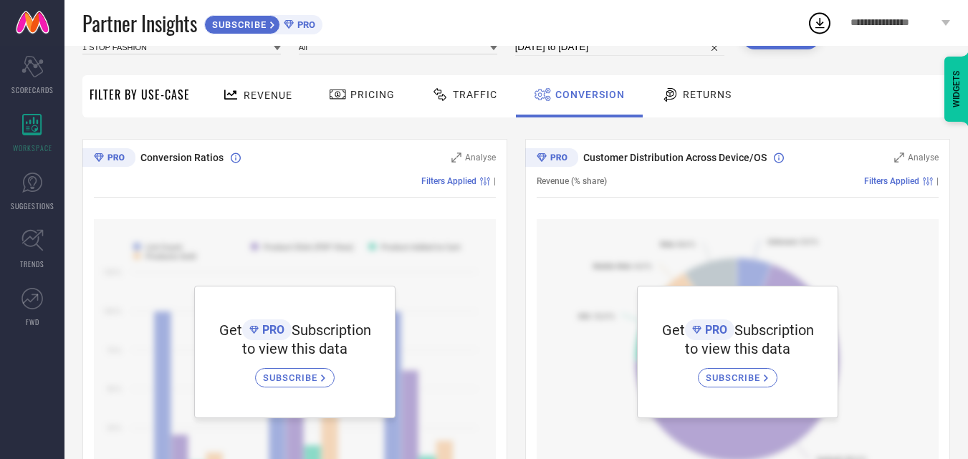  Describe the element at coordinates (263, 23) in the screenshot. I see `a: SUBSCRIBEPRO` at that location.